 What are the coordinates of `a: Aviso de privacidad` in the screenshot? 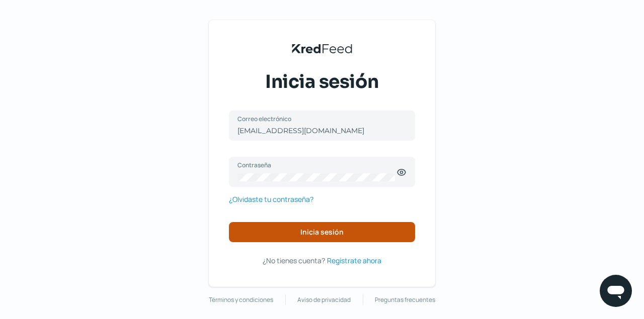 It's located at (324, 300).